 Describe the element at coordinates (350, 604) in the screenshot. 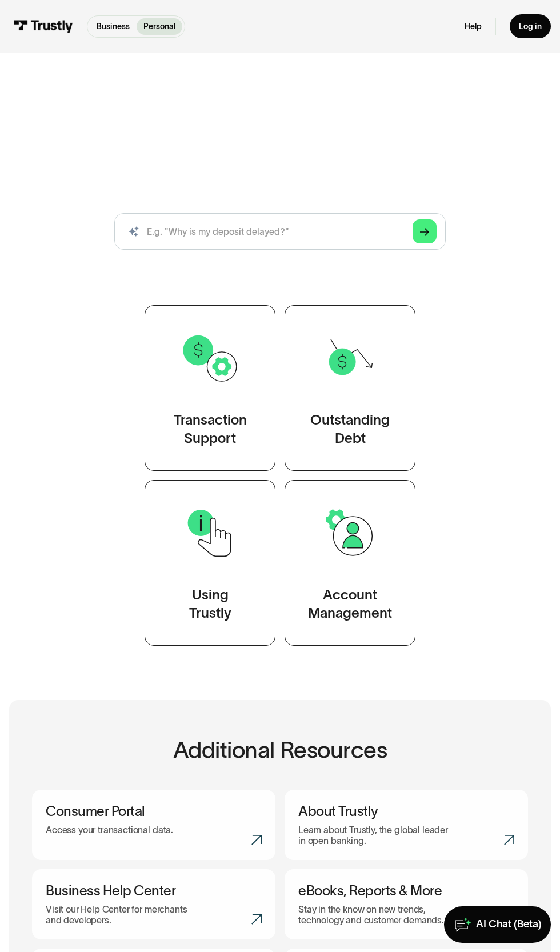

I see `div: Account Management` at that location.